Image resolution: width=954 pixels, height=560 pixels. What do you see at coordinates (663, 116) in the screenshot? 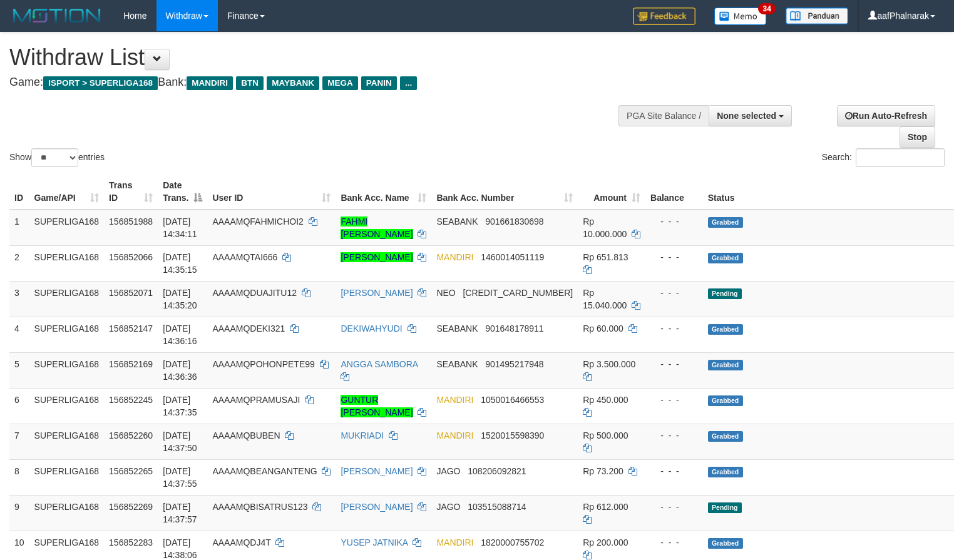
I see `div: PGA Site Balance /` at bounding box center [663, 116].